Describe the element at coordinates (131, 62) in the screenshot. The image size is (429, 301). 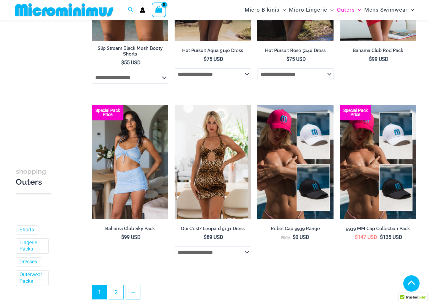
I see `bdi: 55 USD` at that location.